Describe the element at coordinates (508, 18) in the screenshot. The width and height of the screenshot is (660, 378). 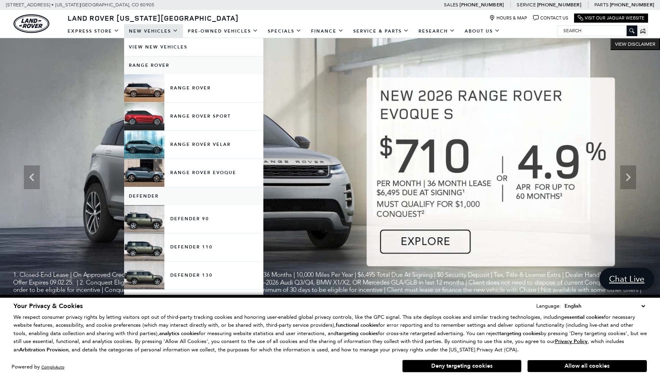
I see `a: Hours & Map` at that location.